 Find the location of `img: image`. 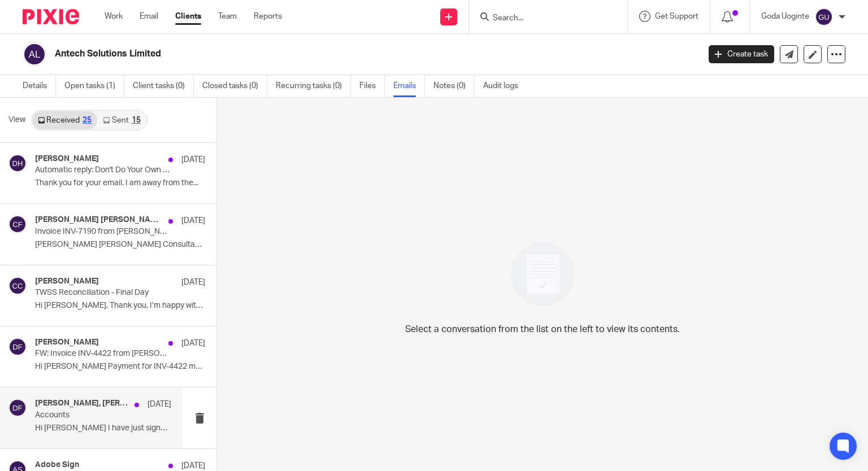

img: image is located at coordinates (543, 274).